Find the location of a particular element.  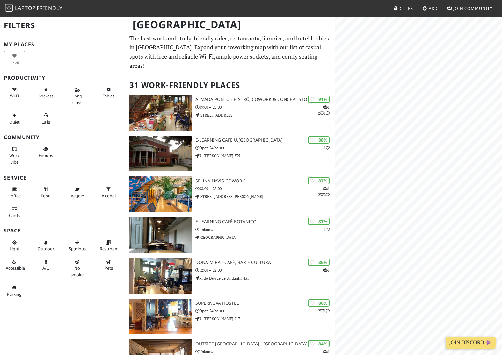

button: Work vibe is located at coordinates (14, 156).